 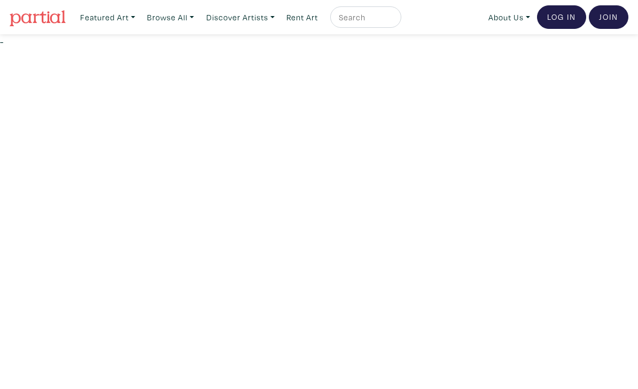 What do you see at coordinates (562, 17) in the screenshot?
I see `a: Log In` at bounding box center [562, 17].